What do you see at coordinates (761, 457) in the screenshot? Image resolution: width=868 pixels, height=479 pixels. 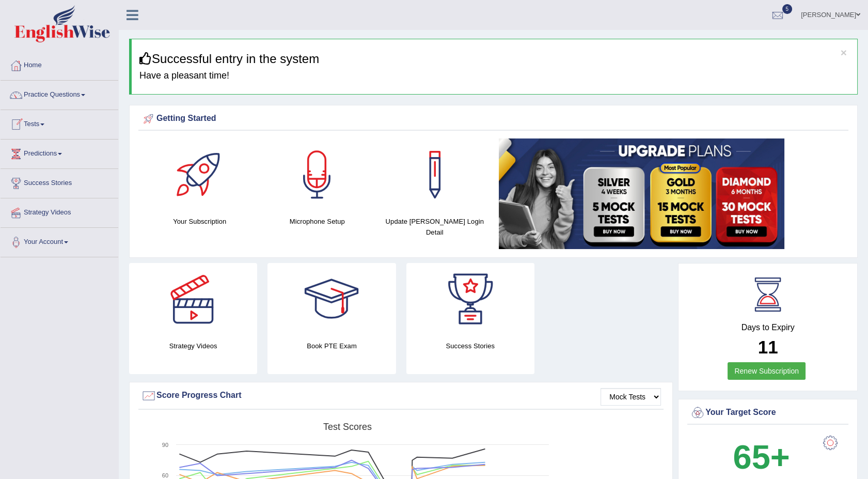 I see `b: 65+` at bounding box center [761, 457].